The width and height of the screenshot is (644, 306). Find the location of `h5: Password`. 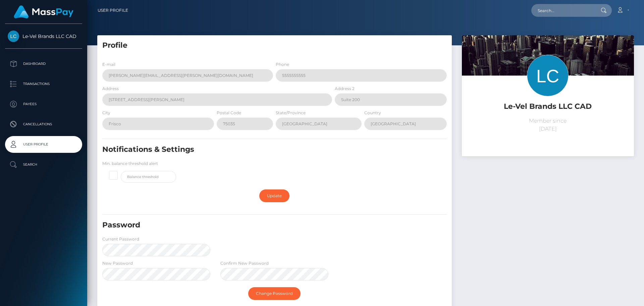

h5: Password is located at coordinates (247, 225).